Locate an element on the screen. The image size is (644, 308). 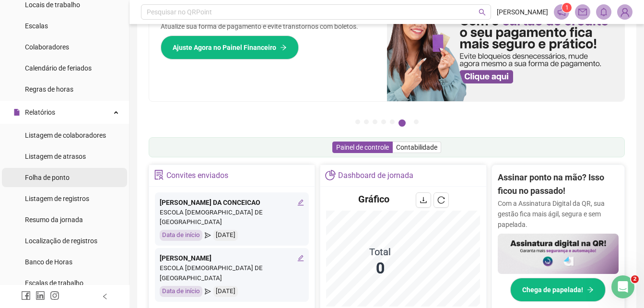
button: 7 is located at coordinates (417, 122).